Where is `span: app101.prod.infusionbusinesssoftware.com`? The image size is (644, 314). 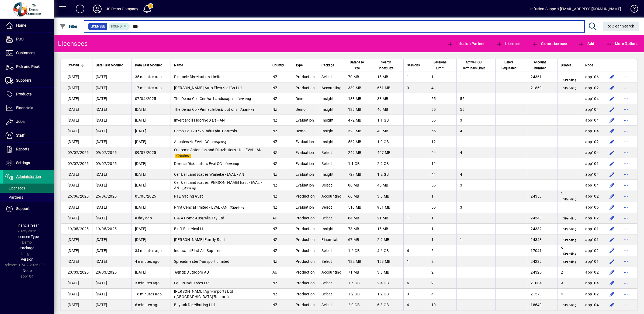
span: app101.prod.infusionbusinesssoftware.com is located at coordinates (592, 164).